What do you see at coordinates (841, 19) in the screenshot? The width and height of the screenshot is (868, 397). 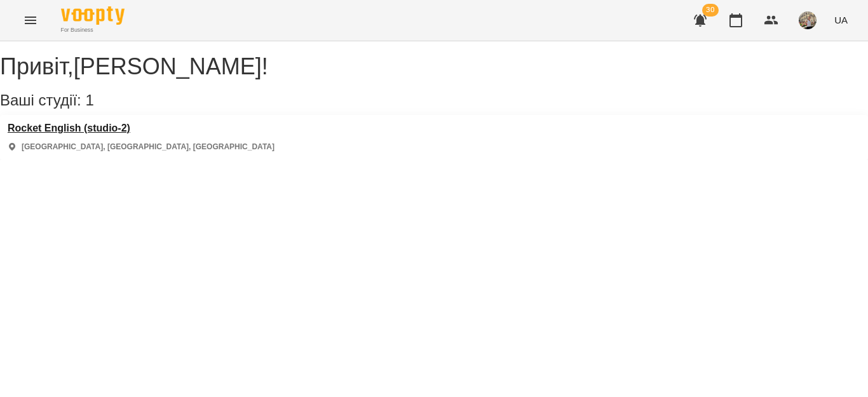 I see `button: UA` at bounding box center [841, 19].